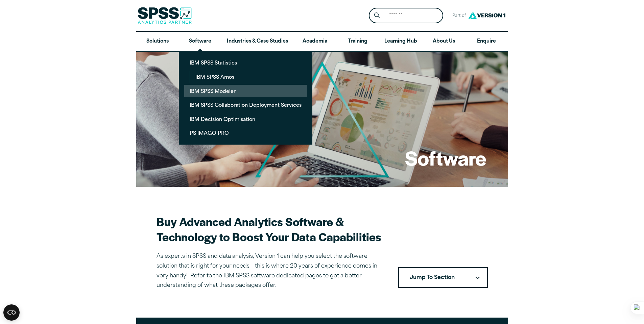 The width and height of the screenshot is (644, 324). I want to click on ul: Software, so click(245, 98).